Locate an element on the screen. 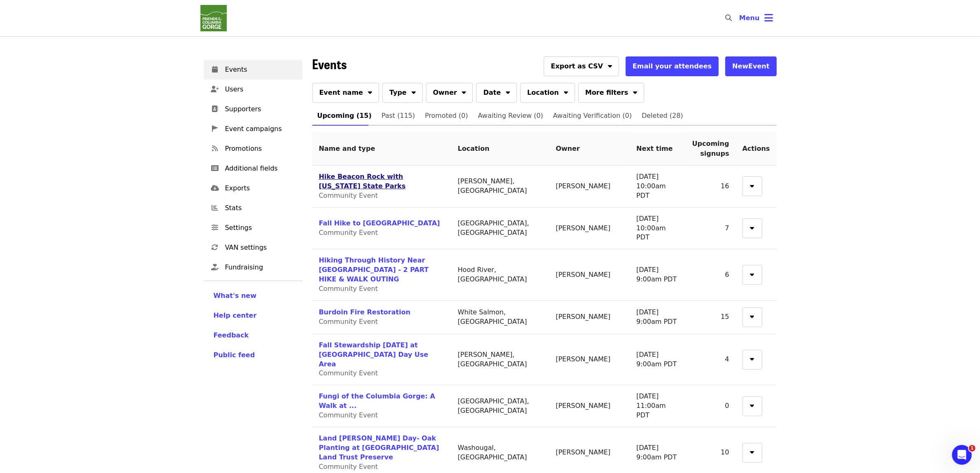  a: Stats is located at coordinates (254, 207).